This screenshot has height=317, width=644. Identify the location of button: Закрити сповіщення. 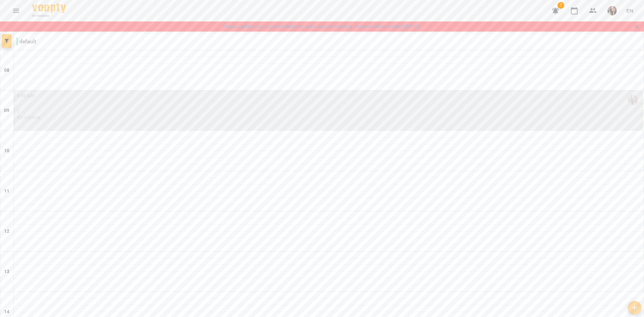
(637, 27).